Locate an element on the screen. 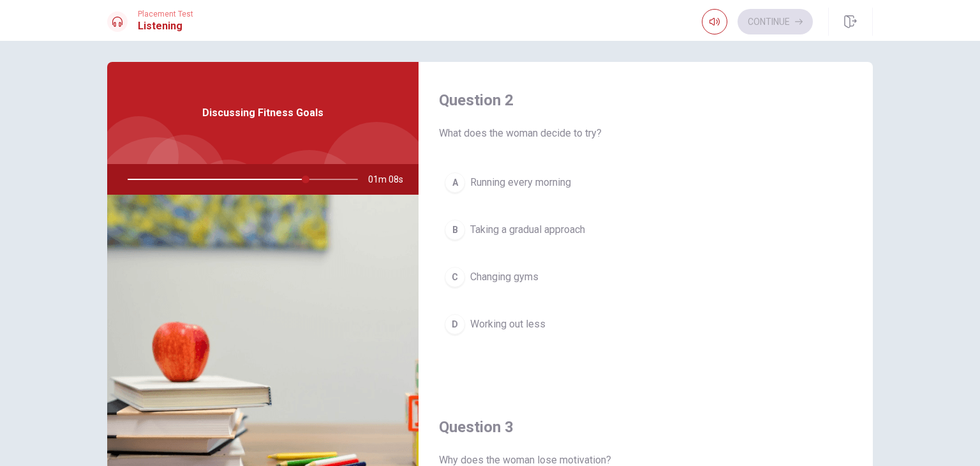 This screenshot has width=980, height=466. div: C is located at coordinates (455, 277).